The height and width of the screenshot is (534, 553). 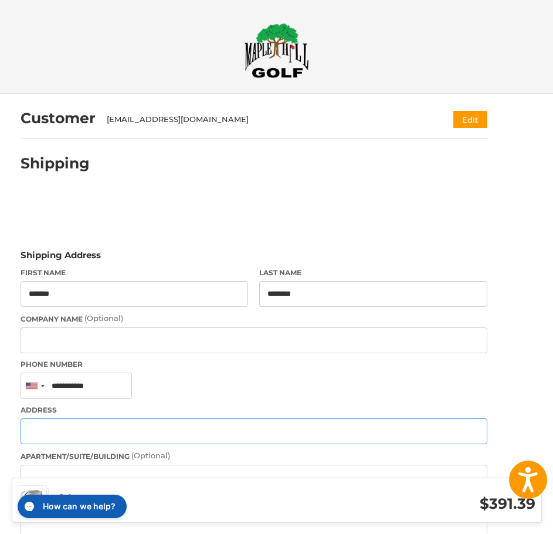 What do you see at coordinates (277, 50) in the screenshot?
I see `img: Maple Hill Golf` at bounding box center [277, 50].